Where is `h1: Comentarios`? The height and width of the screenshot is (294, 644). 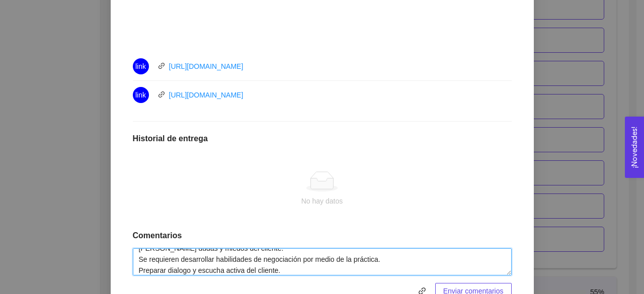 h1: Comentarios is located at coordinates (322, 236).